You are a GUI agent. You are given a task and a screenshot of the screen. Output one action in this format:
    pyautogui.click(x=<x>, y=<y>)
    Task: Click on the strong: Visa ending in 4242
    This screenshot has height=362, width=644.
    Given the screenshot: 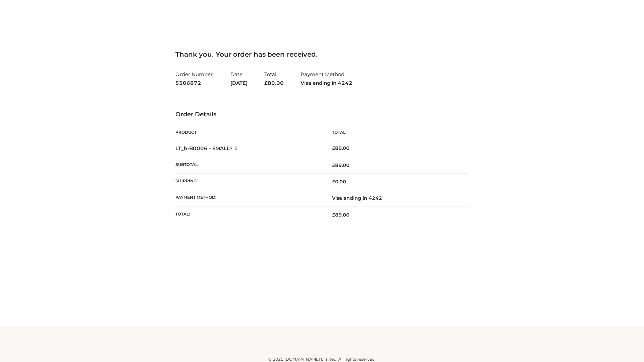 What is the action you would take?
    pyautogui.click(x=326, y=83)
    